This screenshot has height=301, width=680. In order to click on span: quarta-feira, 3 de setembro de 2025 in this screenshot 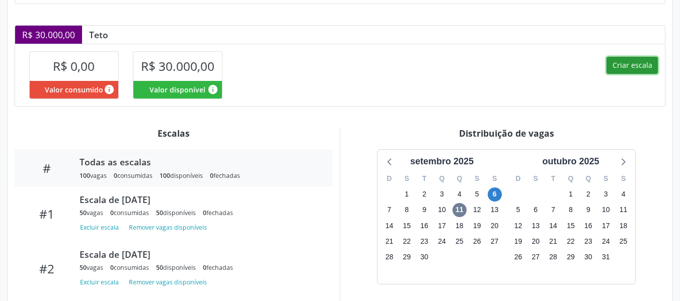, I will do `click(442, 195)`.